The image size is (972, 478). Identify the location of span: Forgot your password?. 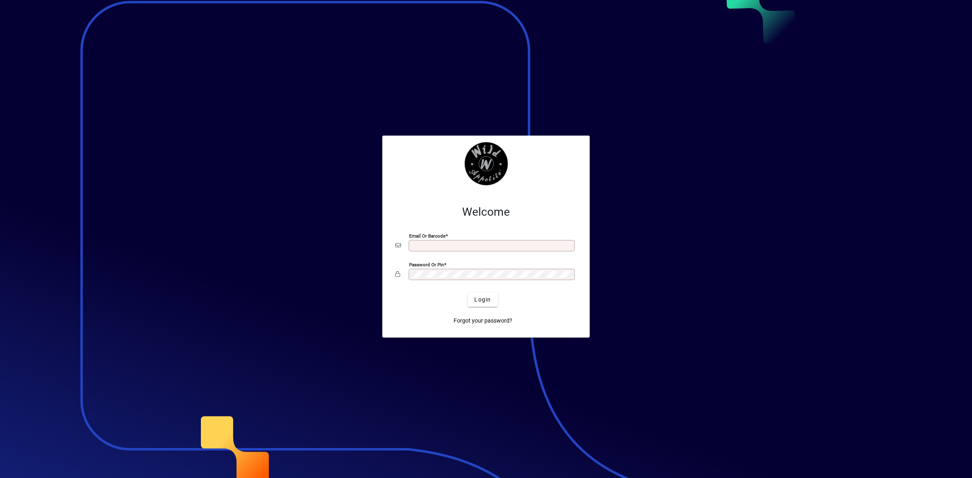
(483, 321).